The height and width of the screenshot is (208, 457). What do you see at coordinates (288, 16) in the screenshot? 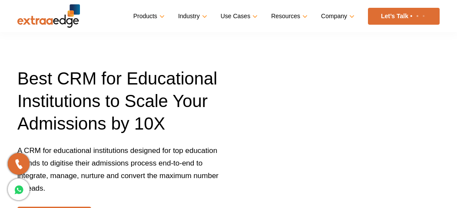
I see `a: Resources` at bounding box center [288, 16].